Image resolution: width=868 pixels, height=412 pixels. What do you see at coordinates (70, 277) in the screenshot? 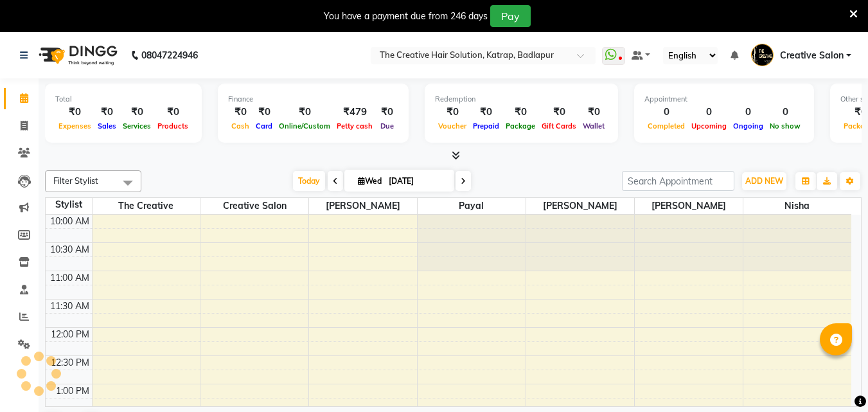
I see `div: 11:00 AM` at bounding box center [70, 277].